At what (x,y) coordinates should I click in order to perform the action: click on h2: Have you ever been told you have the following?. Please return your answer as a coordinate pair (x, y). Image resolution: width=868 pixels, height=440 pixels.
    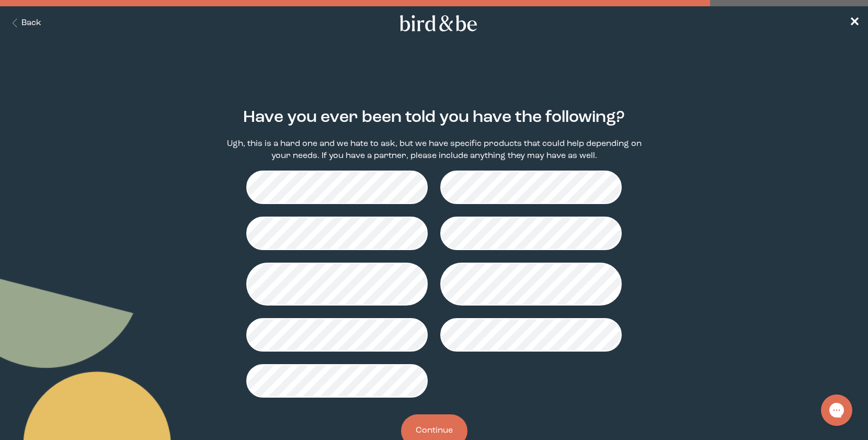
    Looking at the image, I should click on (434, 118).